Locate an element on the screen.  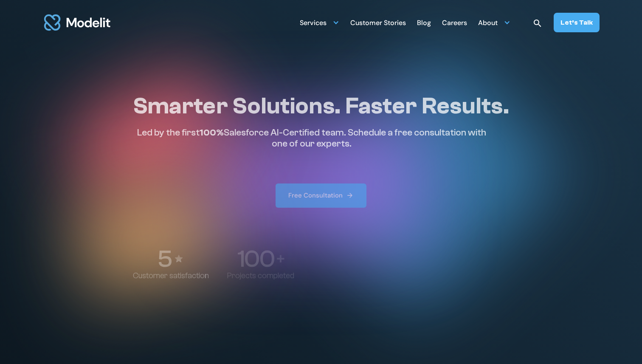
p: Projects completed is located at coordinates (261, 276).